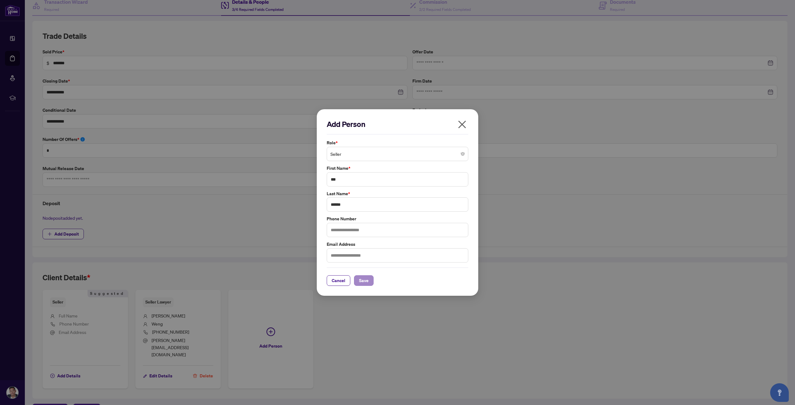  Describe the element at coordinates (398, 219) in the screenshot. I see `label: Phone Number` at that location.